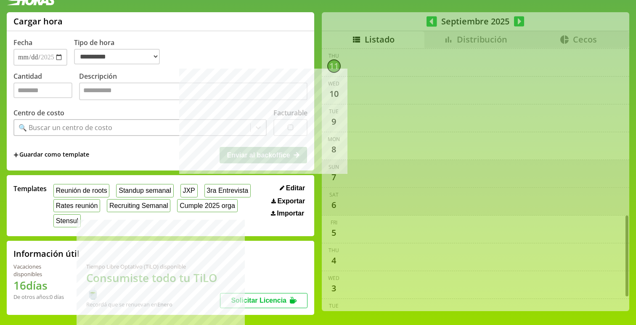 The width and height of the screenshot is (636, 325). What do you see at coordinates (30, 188) in the screenshot?
I see `span: Templates` at bounding box center [30, 188].